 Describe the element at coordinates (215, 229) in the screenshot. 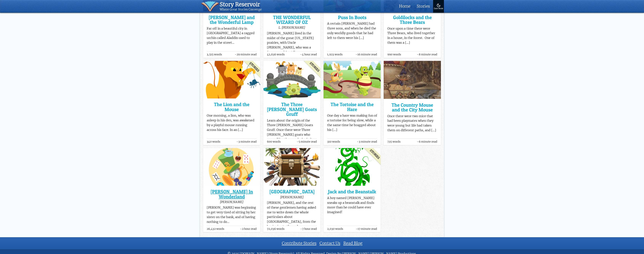

I see `span: 26,432 words` at that location.